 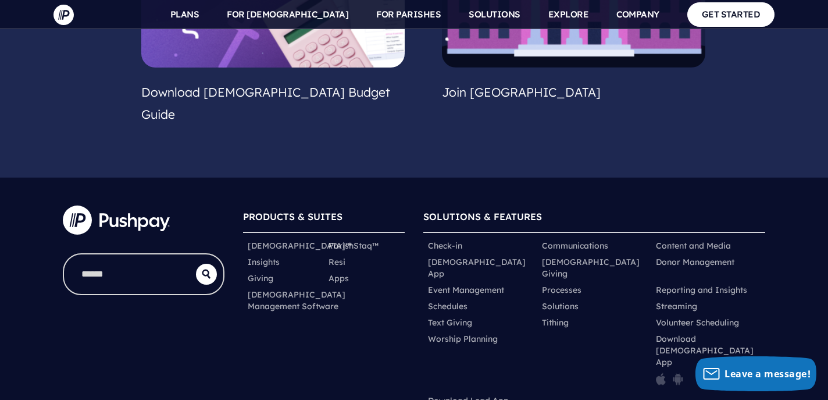 I want to click on a: Resi, so click(x=337, y=262).